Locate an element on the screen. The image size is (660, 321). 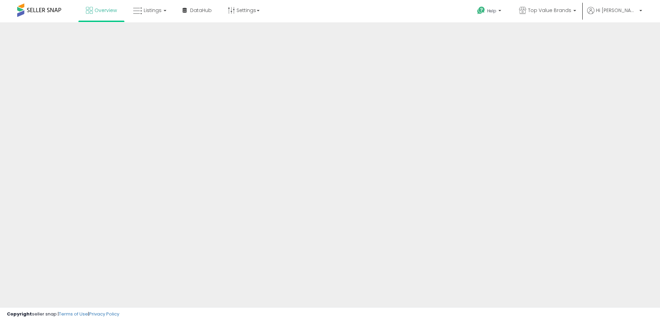
span: Help is located at coordinates (491, 11).